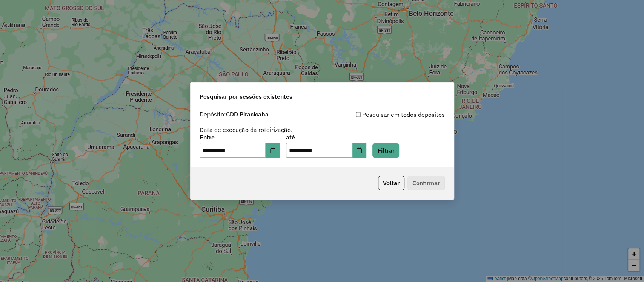  Describe the element at coordinates (326, 137) in the screenshot. I see `label: até` at that location.